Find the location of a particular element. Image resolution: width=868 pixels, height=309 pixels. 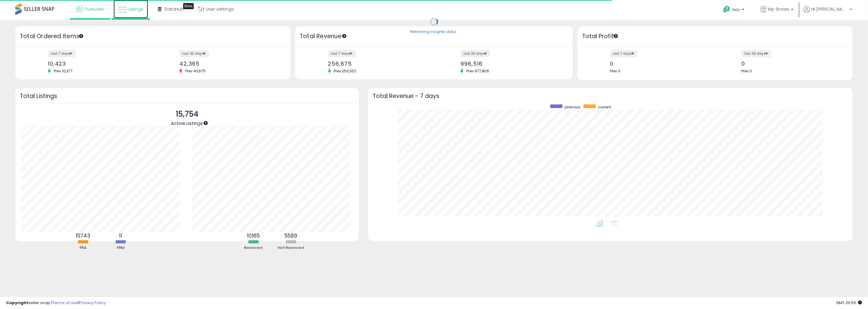

h3: Total Revenue - 7 days is located at coordinates (610, 96).